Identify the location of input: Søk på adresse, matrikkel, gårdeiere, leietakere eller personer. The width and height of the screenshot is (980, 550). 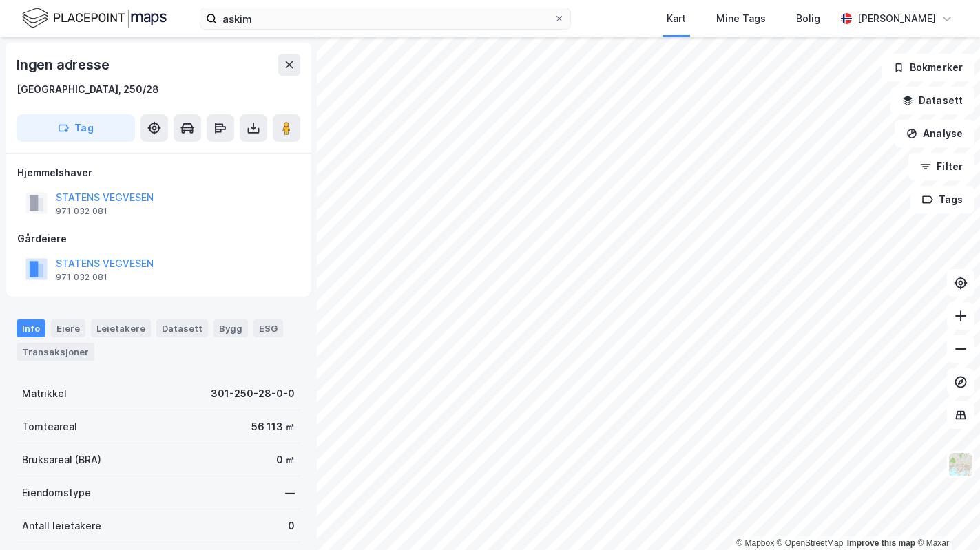
(385, 19).